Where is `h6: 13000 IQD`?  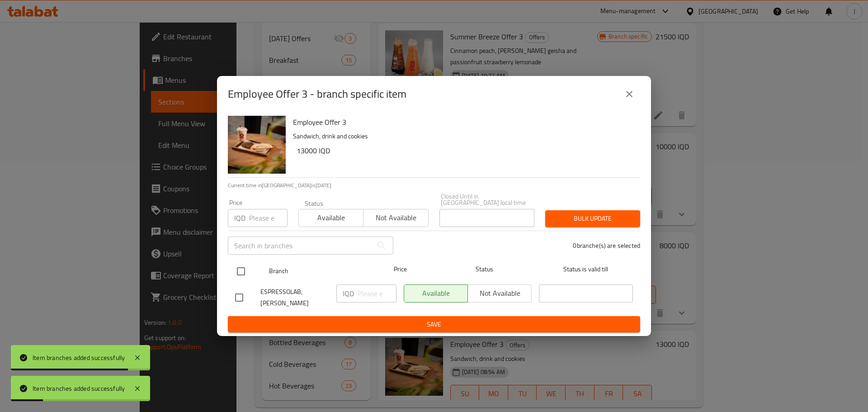 h6: 13000 IQD is located at coordinates (464, 150).